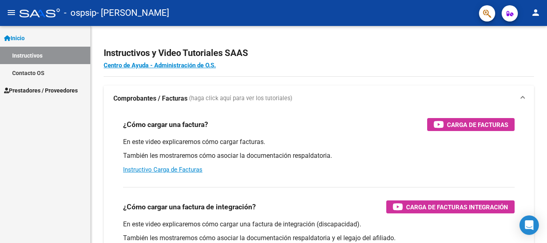 The height and width of the screenshot is (243, 547). What do you see at coordinates (11, 13) in the screenshot?
I see `mat-icon: menu` at bounding box center [11, 13].